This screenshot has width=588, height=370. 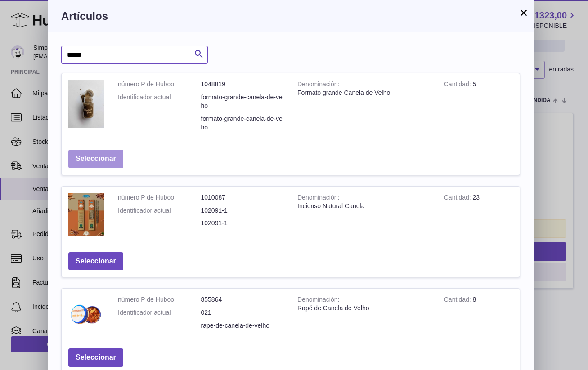 I want to click on img: Formato grande Canela de Velho, so click(x=86, y=104).